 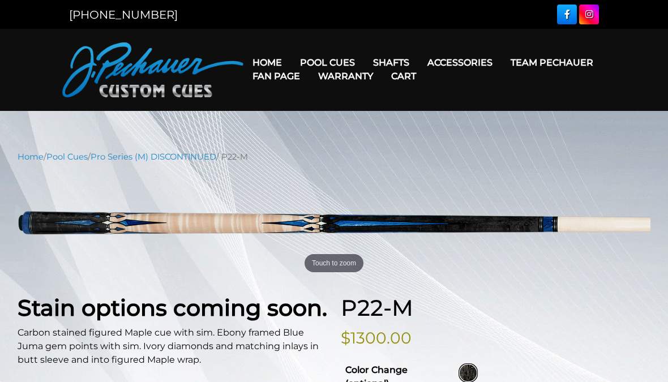 I want to click on h1: P22-M, so click(x=495, y=308).